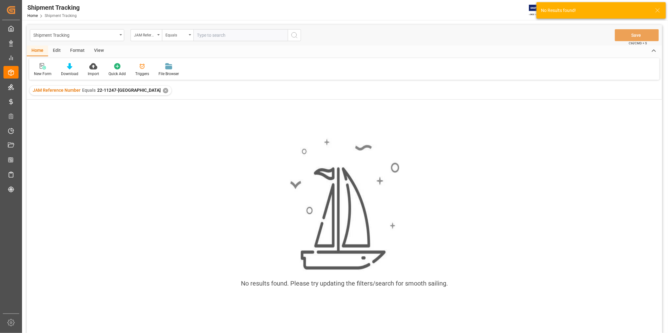  What do you see at coordinates (69, 74) in the screenshot?
I see `div: Download` at bounding box center [69, 74].